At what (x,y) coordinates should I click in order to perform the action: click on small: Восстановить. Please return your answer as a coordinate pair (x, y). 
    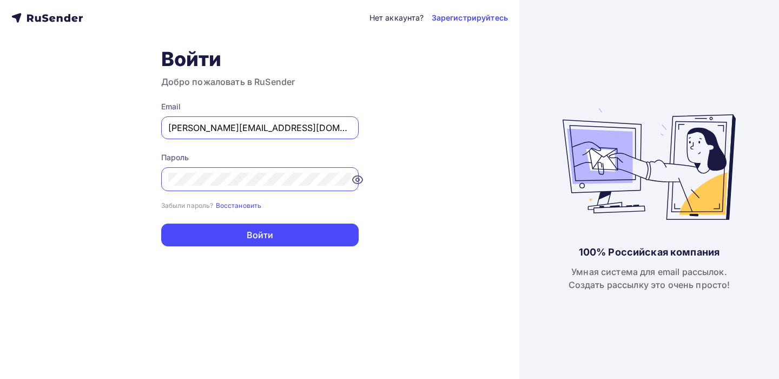
    Looking at the image, I should click on (239, 205).